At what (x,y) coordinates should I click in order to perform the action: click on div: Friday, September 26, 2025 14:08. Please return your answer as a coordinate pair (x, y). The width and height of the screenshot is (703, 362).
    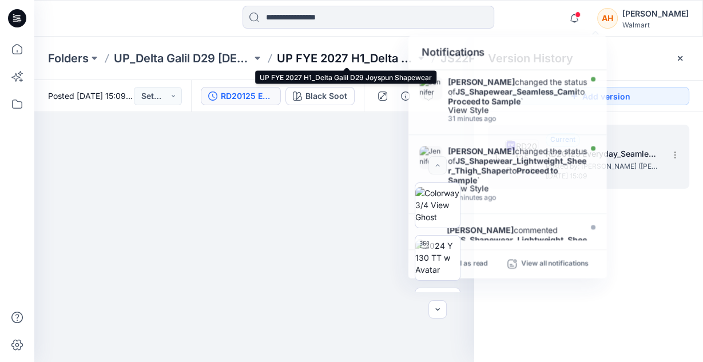
    Looking at the image, I should click on (518, 198).